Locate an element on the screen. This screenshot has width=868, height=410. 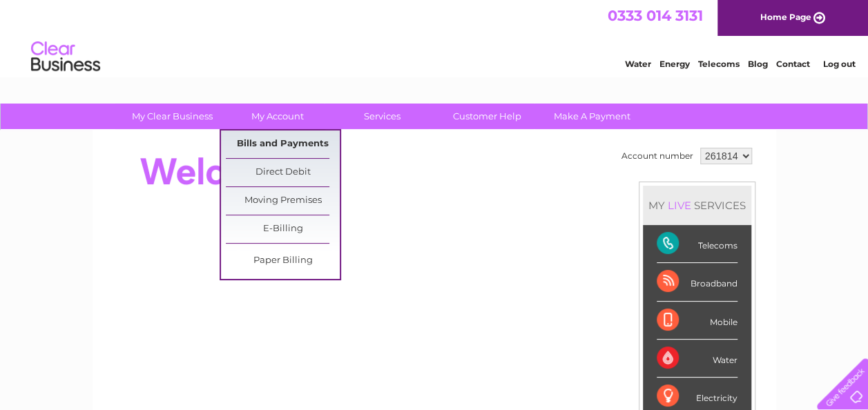
a: Paper Billing is located at coordinates (282, 261).